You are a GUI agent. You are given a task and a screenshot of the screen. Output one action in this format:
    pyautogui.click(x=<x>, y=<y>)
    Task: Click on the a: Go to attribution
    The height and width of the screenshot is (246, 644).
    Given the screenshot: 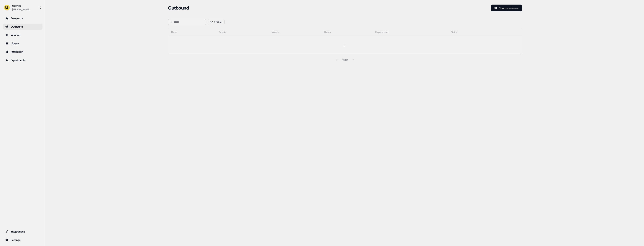 What is the action you would take?
    pyautogui.click(x=23, y=52)
    